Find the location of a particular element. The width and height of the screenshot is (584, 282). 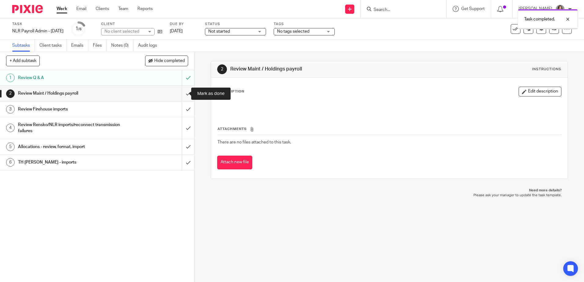

a: Client tasks is located at coordinates (53, 45).